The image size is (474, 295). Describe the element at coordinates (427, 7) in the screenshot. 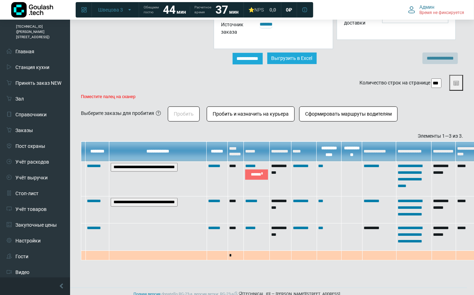

I see `span: Админ` at that location.